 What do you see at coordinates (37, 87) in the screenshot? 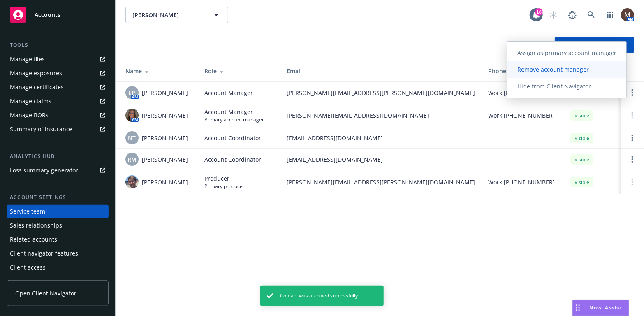
I see `div: Manage certificates` at bounding box center [37, 87].